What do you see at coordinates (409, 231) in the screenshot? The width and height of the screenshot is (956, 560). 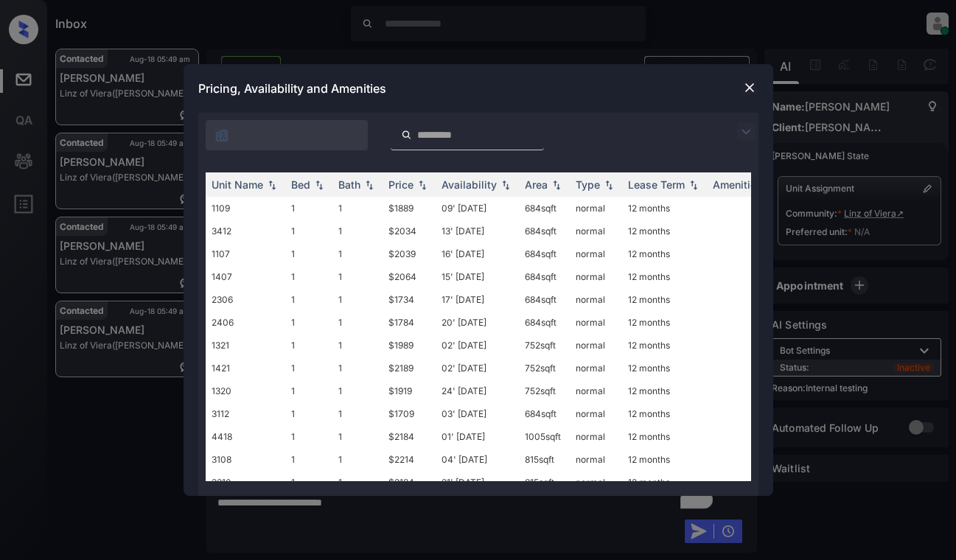 I see `td: $2034` at bounding box center [409, 231].